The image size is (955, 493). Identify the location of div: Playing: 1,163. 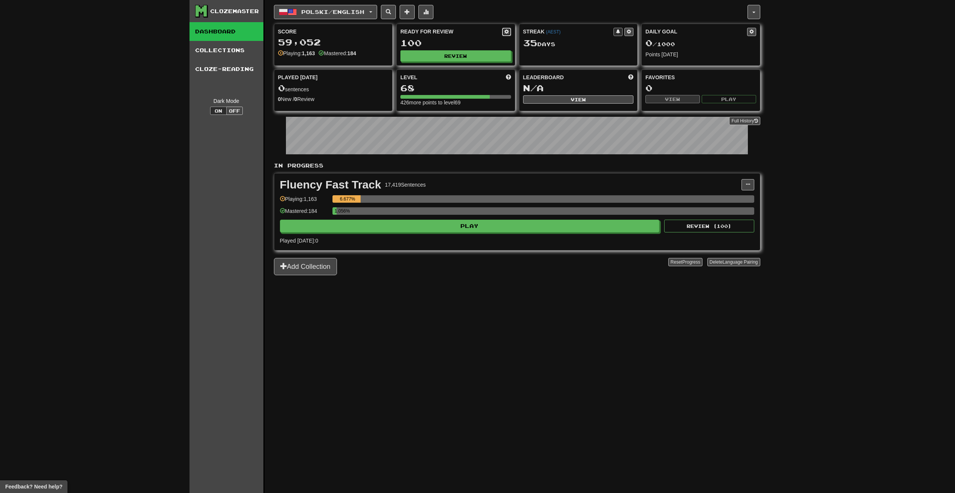
(304, 201).